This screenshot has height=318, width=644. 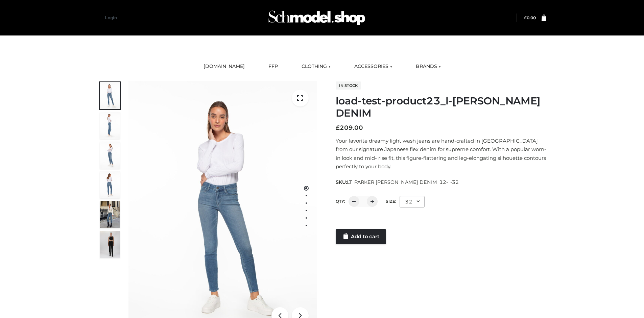 I want to click on a: Add to cart, so click(x=360, y=236).